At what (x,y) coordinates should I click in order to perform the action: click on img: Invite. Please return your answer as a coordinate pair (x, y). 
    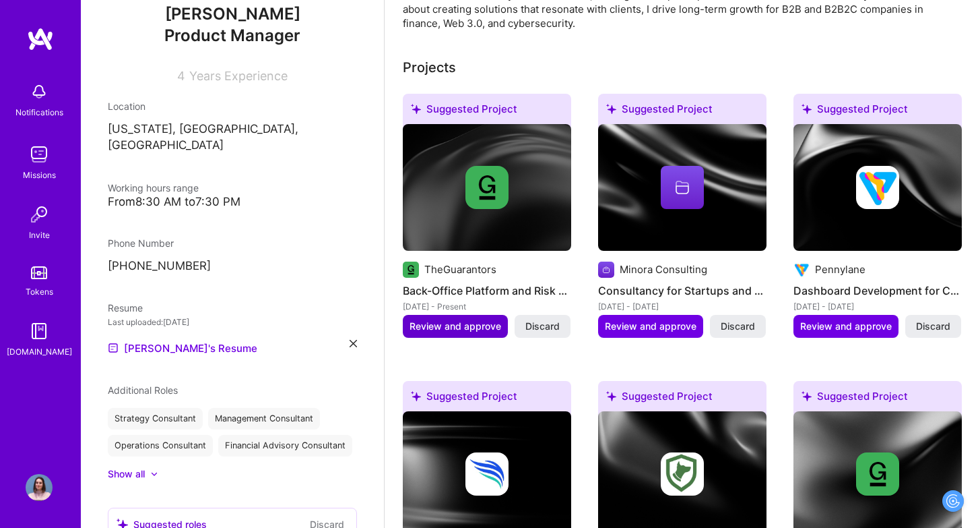
    Looking at the image, I should click on (39, 214).